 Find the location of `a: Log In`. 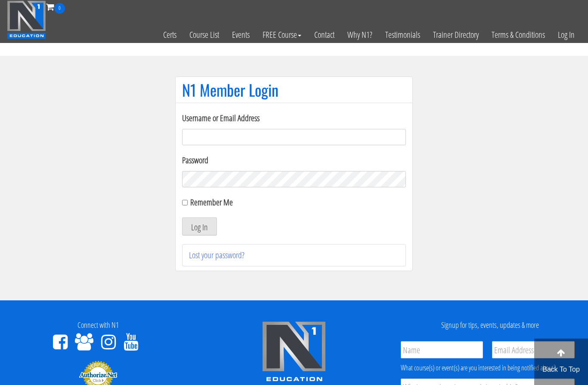

a: Log In is located at coordinates (566, 35).